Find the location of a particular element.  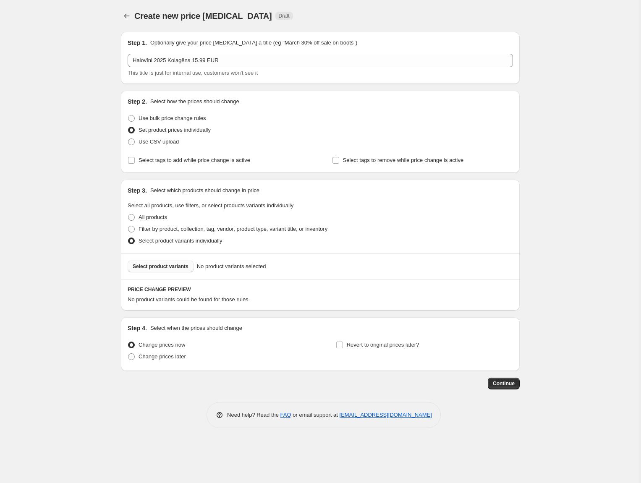

span: Need help? Read the is located at coordinates (254, 415).